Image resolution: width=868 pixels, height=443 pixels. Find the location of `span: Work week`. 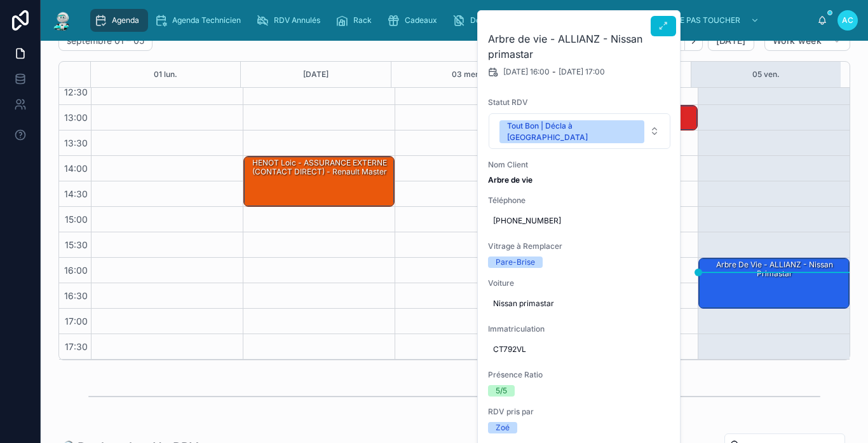

span: Work week is located at coordinates (797, 41).